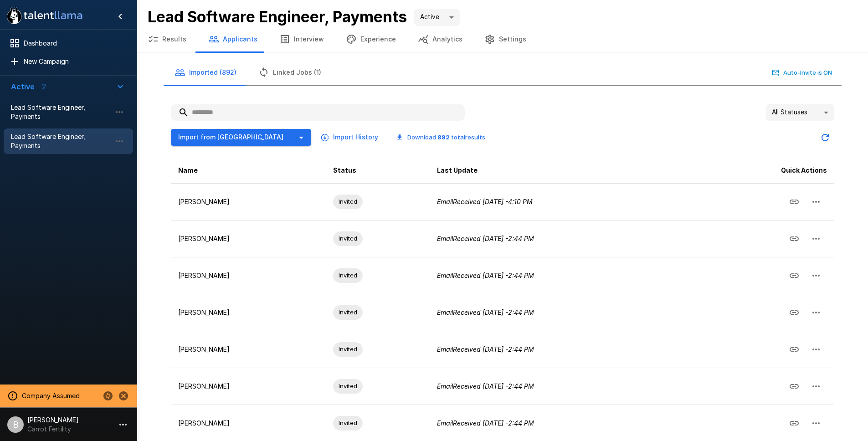  What do you see at coordinates (248, 171) in the screenshot?
I see `th: Name` at bounding box center [248, 171].